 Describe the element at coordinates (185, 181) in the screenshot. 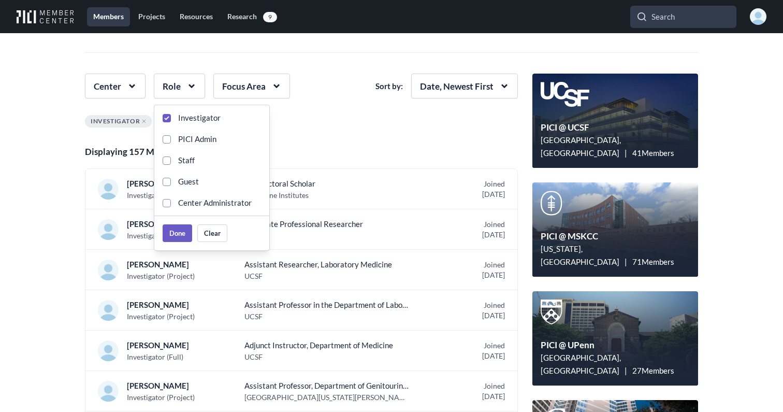

I see `span: Guest` at that location.